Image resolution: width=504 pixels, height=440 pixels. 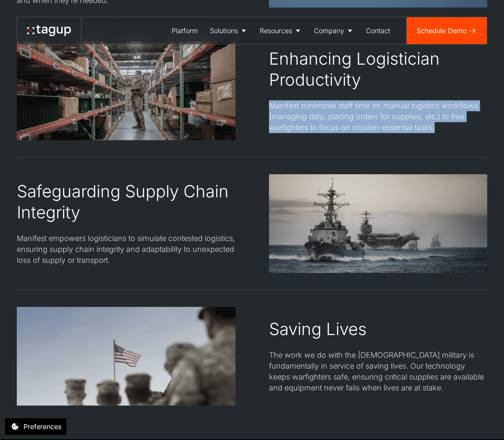 I want to click on div: Contact, so click(x=378, y=31).